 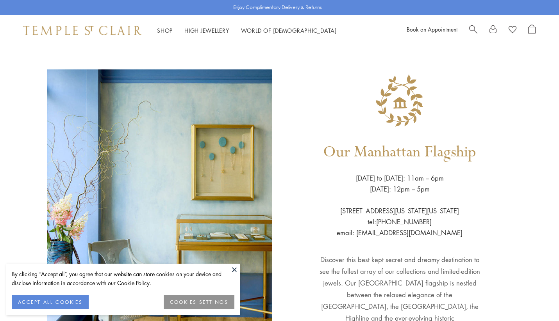 What do you see at coordinates (277, 7) in the screenshot?
I see `p: Enjoy Complimentary Delivery & Returns` at bounding box center [277, 7].